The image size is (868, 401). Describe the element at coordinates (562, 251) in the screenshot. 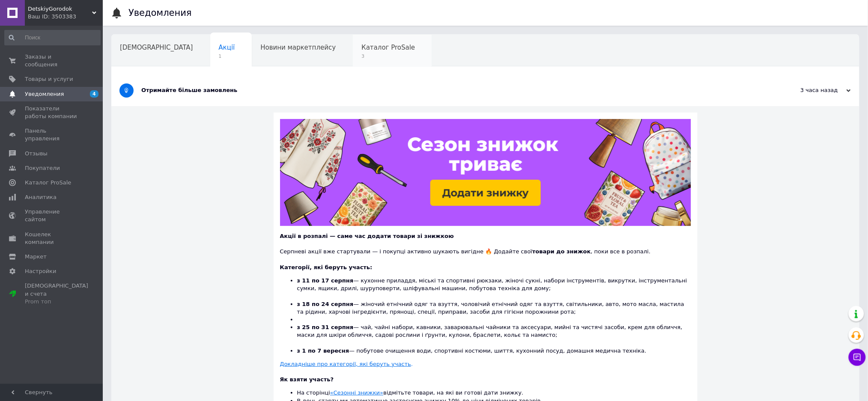

I see `b: товари до знижок` at that location.